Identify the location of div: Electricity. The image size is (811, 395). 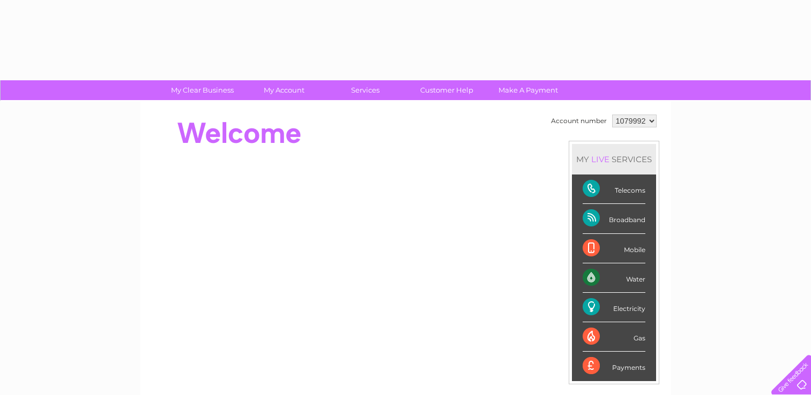
(614, 308).